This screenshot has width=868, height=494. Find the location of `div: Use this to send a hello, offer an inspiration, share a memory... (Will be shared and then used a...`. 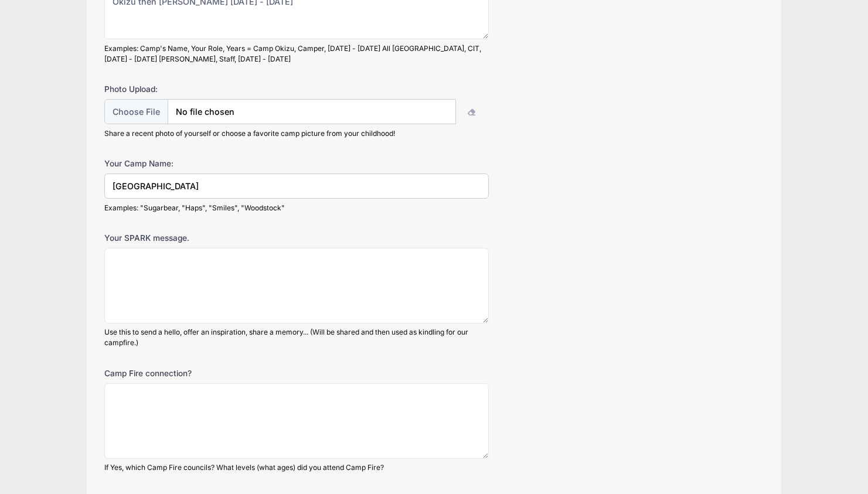

div: Use this to send a hello, offer an inspiration, share a memory... (Will be shared and then used a... is located at coordinates (297, 338).